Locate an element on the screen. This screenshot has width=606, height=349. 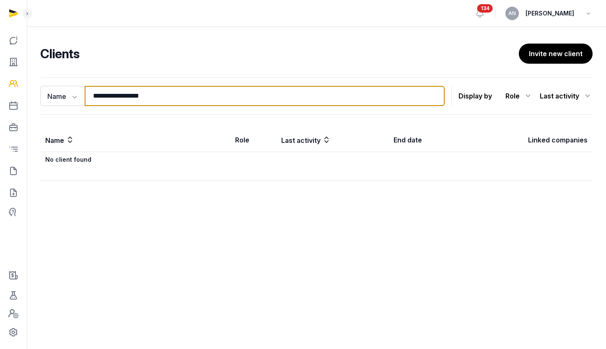
td: No client found is located at coordinates (135, 160).